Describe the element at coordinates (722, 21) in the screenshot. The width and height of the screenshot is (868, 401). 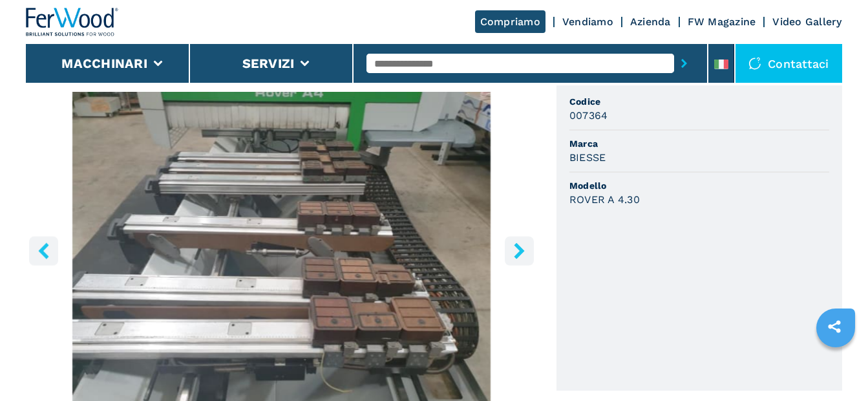
I see `a: FW Magazine` at that location.